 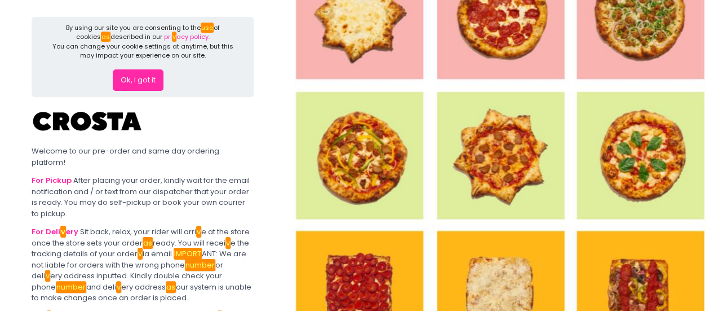 What do you see at coordinates (88, 121) in the screenshot?
I see `img: Crosta Pizzeria` at bounding box center [88, 121].